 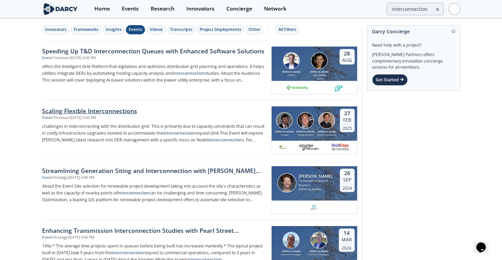 What do you see at coordinates (319, 60) in the screenshot?
I see `img: Luigi Montana` at bounding box center [319, 60].